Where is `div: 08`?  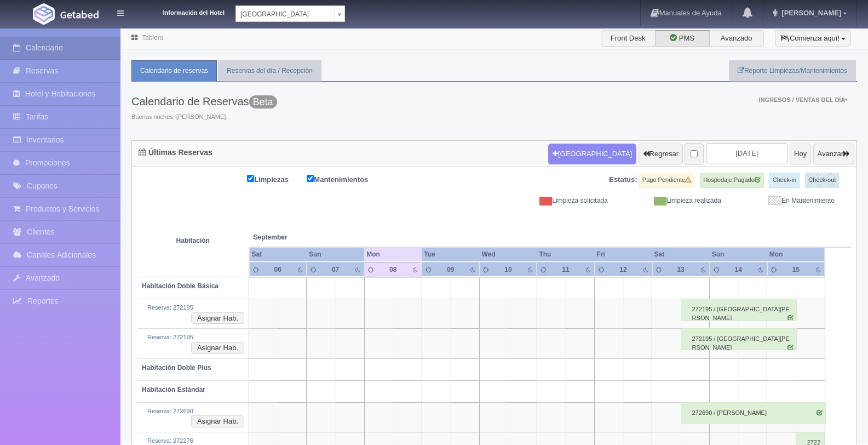
div: 08 is located at coordinates (393, 270).